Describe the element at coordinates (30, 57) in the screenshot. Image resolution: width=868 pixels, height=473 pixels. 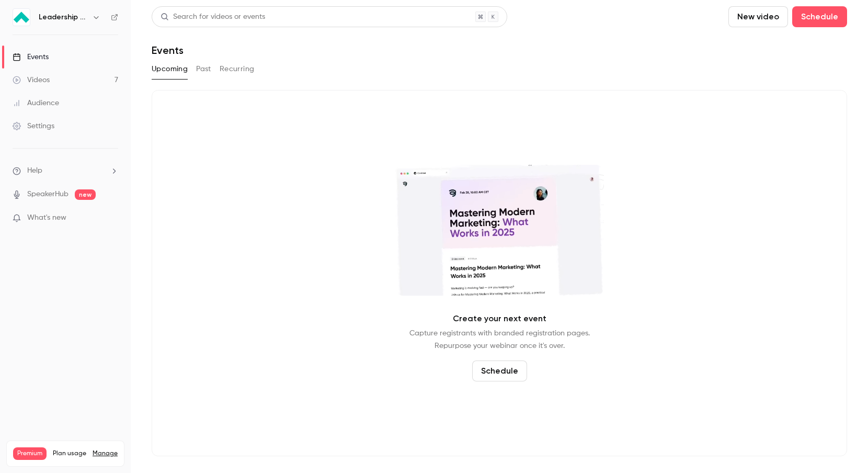
I see `div: Events` at that location.